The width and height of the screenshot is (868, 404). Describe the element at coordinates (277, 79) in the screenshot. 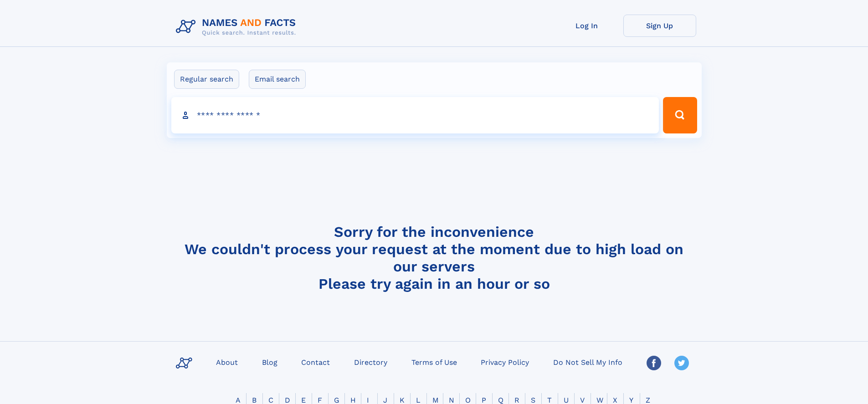

I see `label: Email search` at that location.